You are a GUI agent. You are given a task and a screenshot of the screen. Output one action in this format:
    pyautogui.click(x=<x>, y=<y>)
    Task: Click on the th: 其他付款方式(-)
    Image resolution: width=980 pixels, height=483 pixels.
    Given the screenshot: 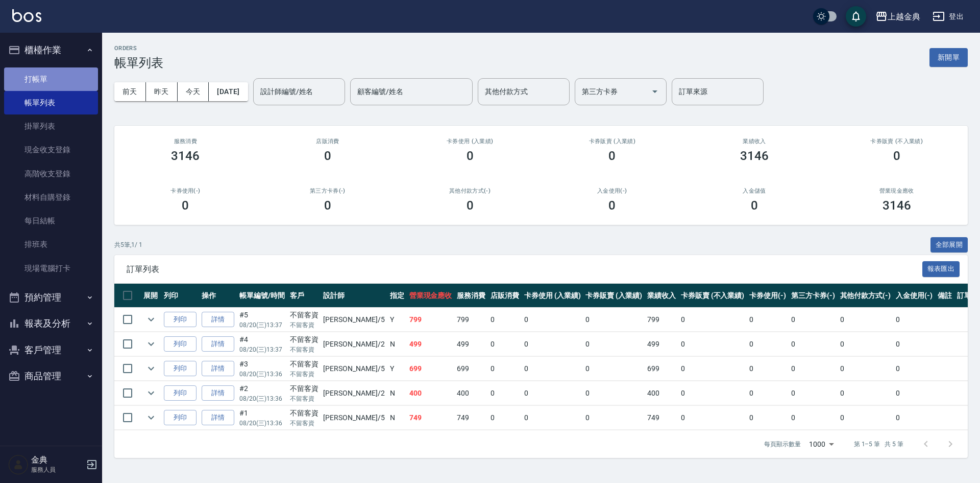 What is the action you would take?
    pyautogui.click(x=866, y=295)
    